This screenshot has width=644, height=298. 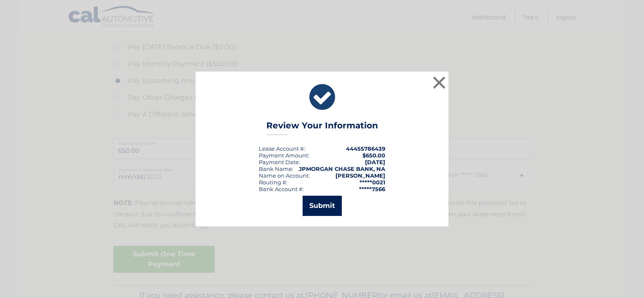 I want to click on div: Bank Name:, so click(x=276, y=169).